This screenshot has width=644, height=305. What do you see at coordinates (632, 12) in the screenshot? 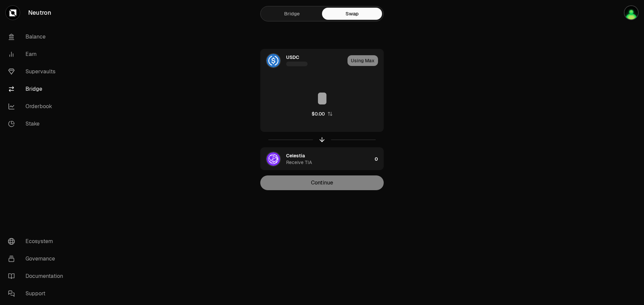
I see `img: KeplrLedger` at bounding box center [632, 12].